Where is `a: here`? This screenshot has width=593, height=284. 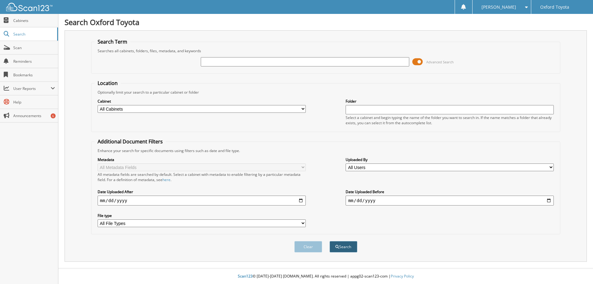 a: here is located at coordinates (166, 179).